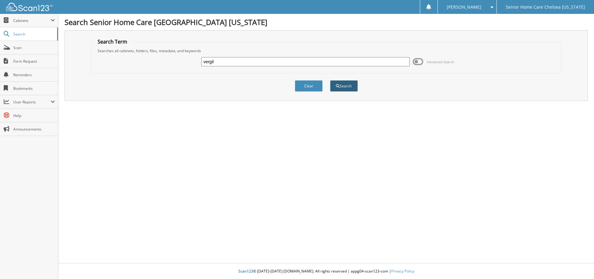 This screenshot has height=279, width=594. I want to click on span: Reminders, so click(34, 75).